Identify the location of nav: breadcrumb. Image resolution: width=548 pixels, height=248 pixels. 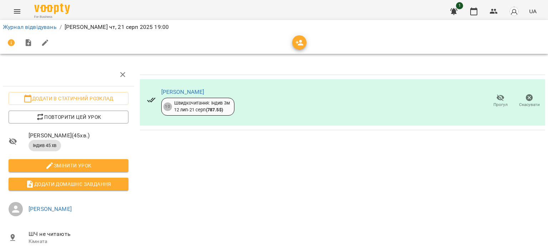
(274, 27).